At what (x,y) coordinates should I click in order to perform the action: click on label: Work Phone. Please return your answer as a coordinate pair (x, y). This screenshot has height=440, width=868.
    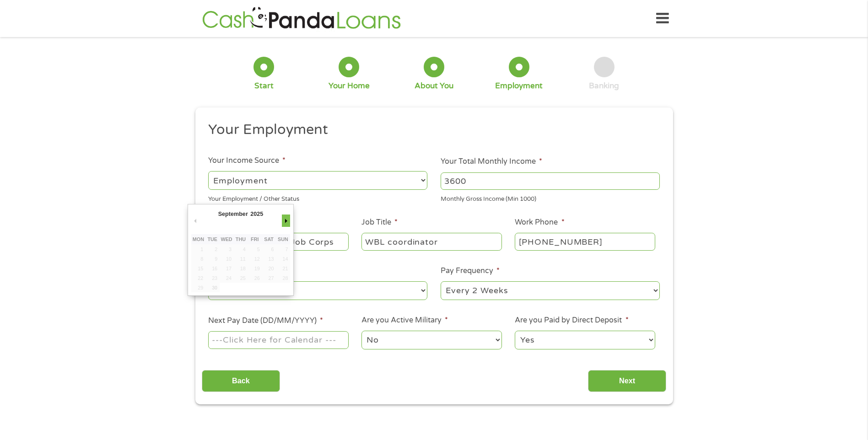
    Looking at the image, I should click on (539, 223).